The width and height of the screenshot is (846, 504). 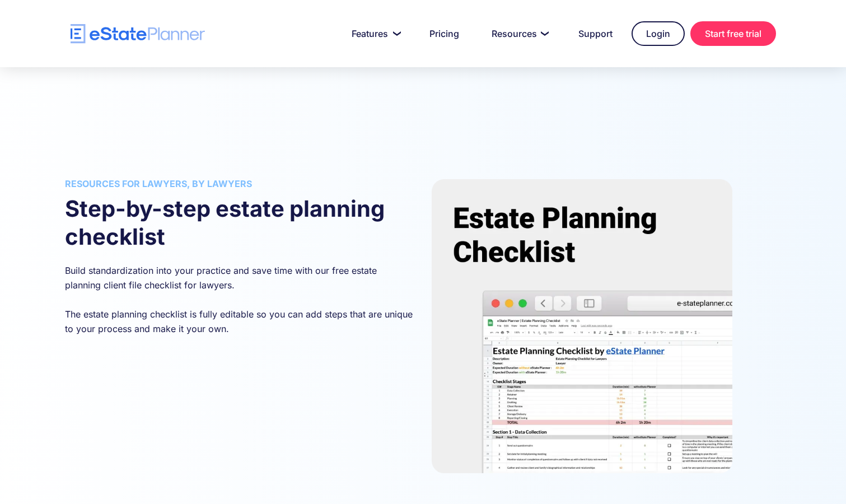 What do you see at coordinates (374, 33) in the screenshot?
I see `a: Features` at bounding box center [374, 33].